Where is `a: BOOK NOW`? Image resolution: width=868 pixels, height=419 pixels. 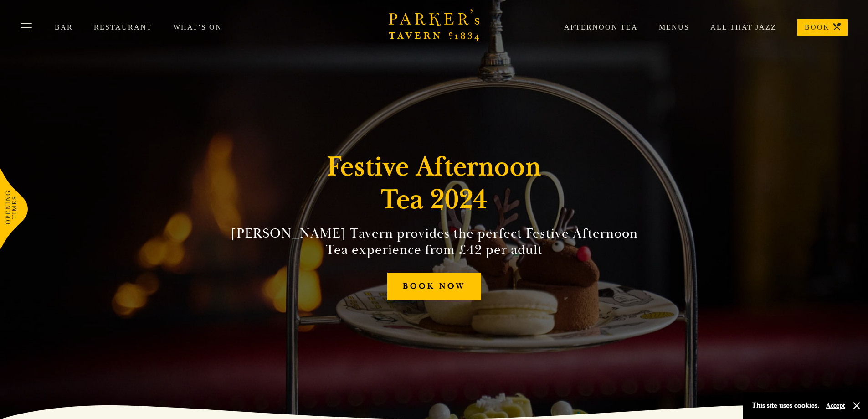
a: BOOK NOW is located at coordinates (434, 286).